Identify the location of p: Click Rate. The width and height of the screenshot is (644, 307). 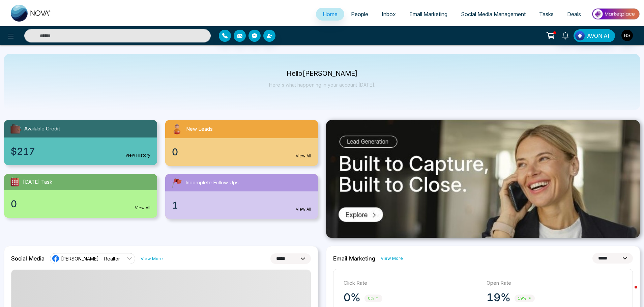
(412, 283).